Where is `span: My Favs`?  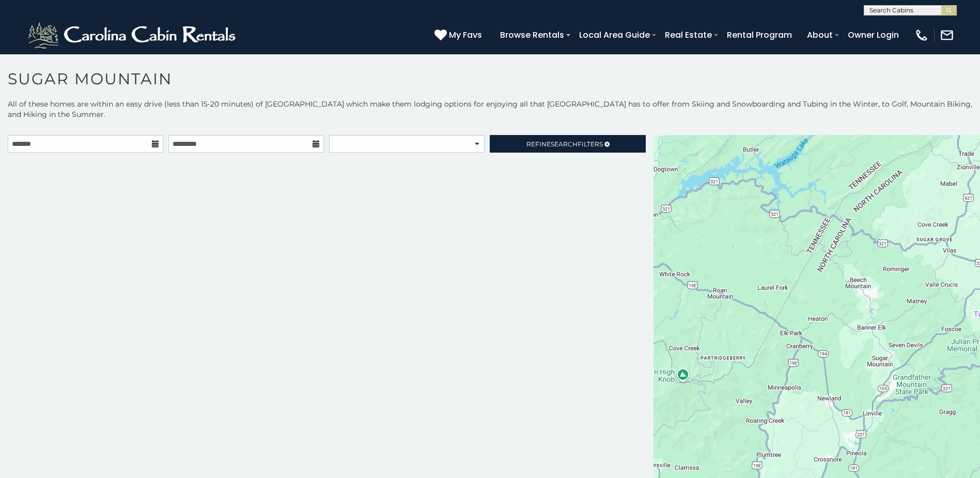
span: My Favs is located at coordinates (466, 35).